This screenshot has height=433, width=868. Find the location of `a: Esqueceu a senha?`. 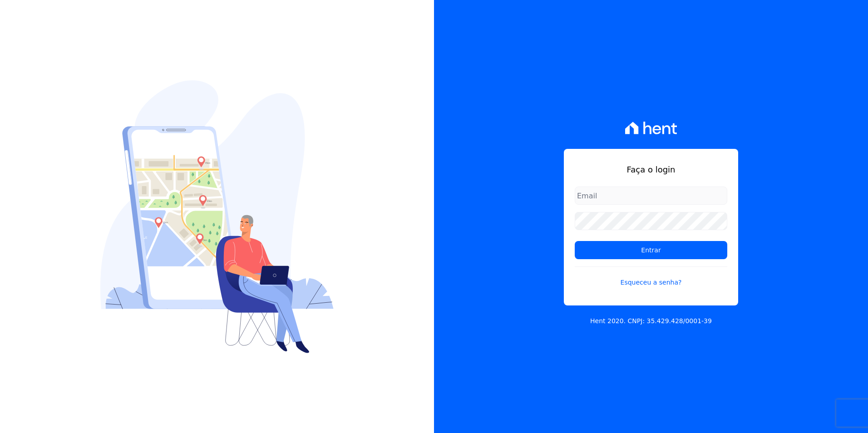

a: Esqueceu a senha? is located at coordinates (651, 277).